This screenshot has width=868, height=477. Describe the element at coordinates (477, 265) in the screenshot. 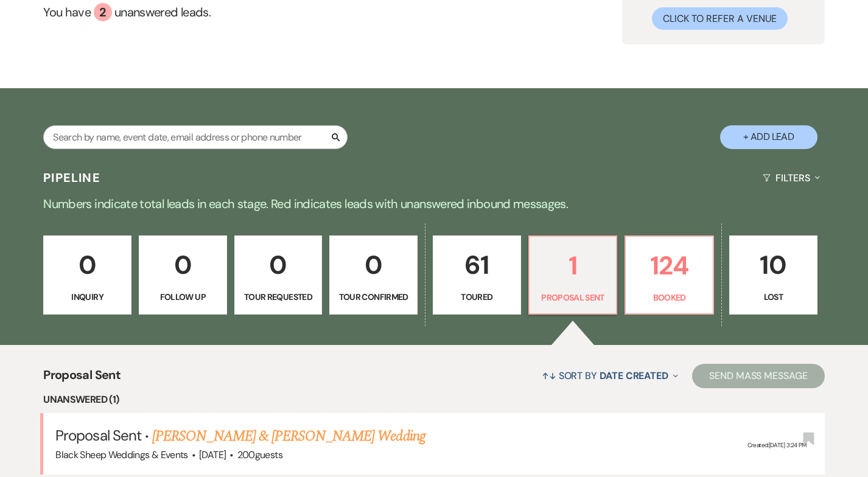

I see `p: 61` at that location.